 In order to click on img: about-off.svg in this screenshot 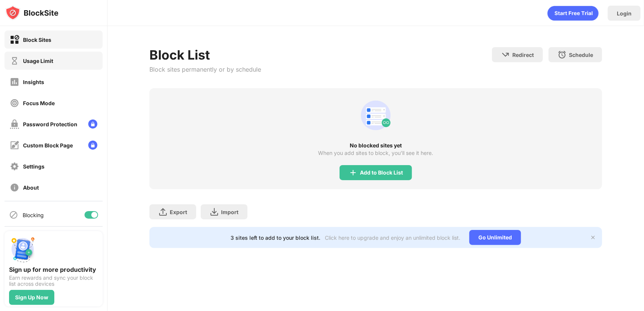, I will do `click(15, 187)`.